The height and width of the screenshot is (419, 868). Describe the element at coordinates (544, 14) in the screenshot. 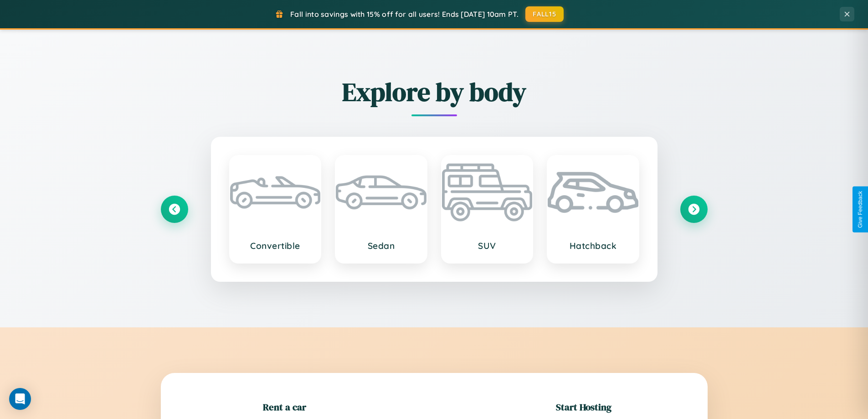

I see `button: FALL15` at that location.